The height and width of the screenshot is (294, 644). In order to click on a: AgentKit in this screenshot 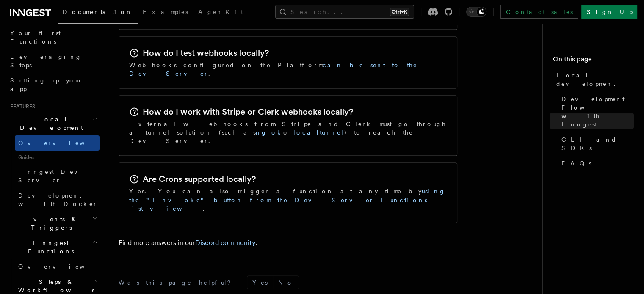, I will do `click(221, 13)`.